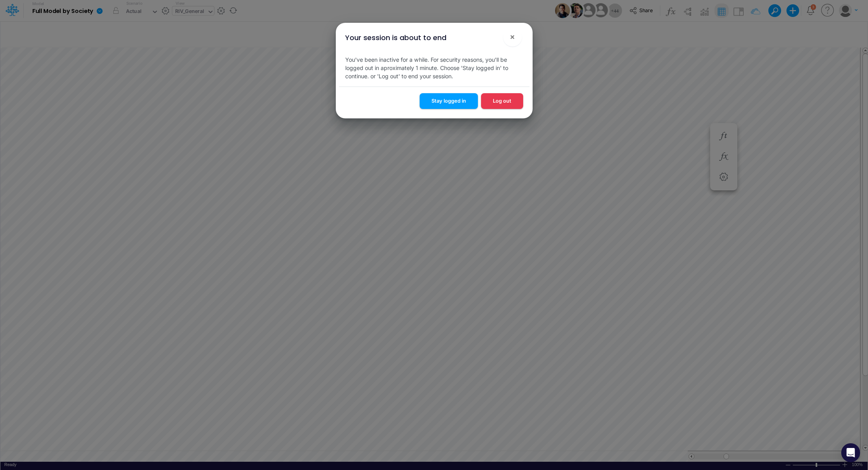  I want to click on button: Close, so click(512, 37).